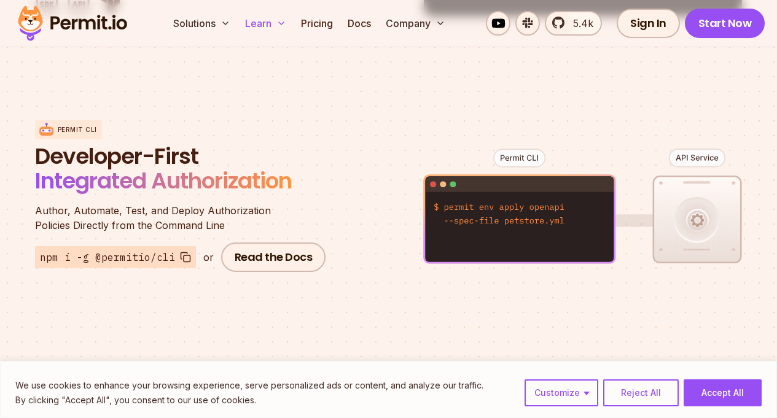 The image size is (777, 418). I want to click on span: Author, Automate, Test, and Deploy Authorization, so click(182, 211).